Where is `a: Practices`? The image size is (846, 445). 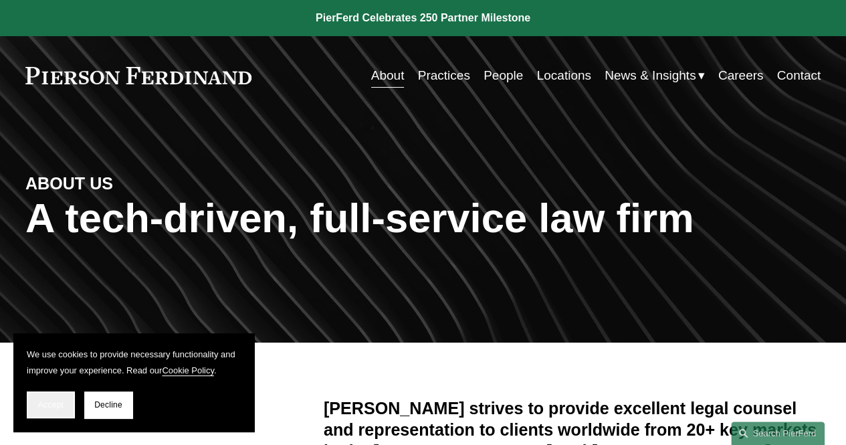
a: Practices is located at coordinates (444, 76).